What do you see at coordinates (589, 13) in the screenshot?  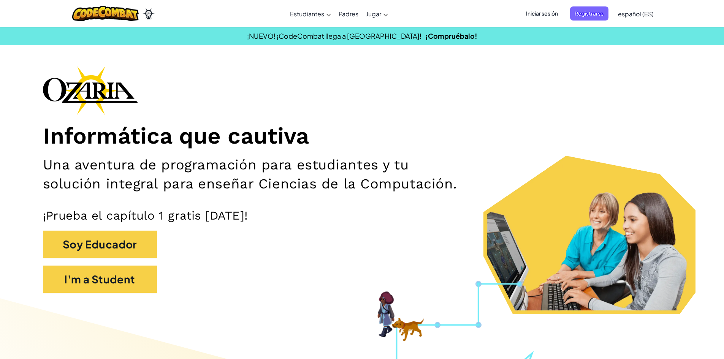 I see `span: Registrarse` at bounding box center [589, 13].